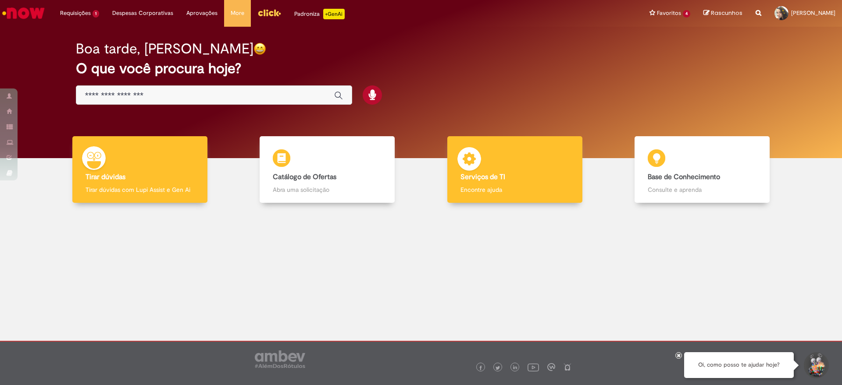 This screenshot has width=842, height=385. I want to click on p: Tirar dúvidas com Lupi Assist e Gen Ai, so click(140, 190).